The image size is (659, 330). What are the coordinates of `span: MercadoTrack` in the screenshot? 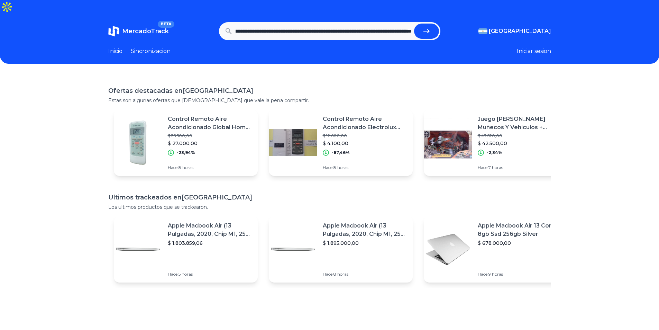 It's located at (145, 31).